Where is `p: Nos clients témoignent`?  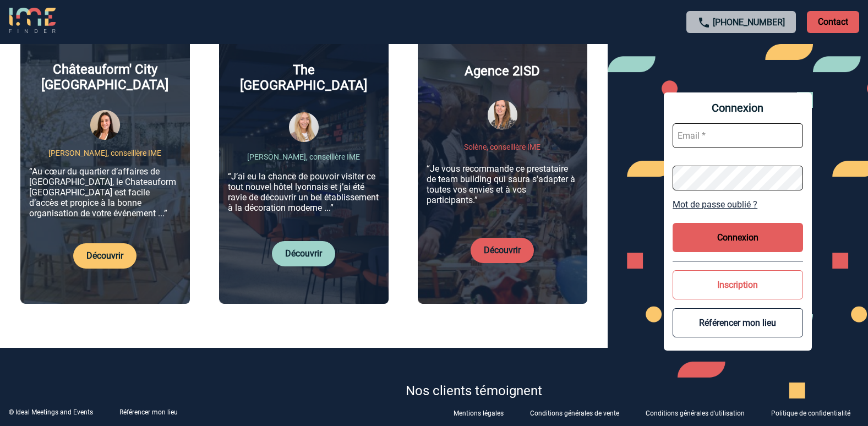
p: Nos clients témoignent is located at coordinates (474, 391).